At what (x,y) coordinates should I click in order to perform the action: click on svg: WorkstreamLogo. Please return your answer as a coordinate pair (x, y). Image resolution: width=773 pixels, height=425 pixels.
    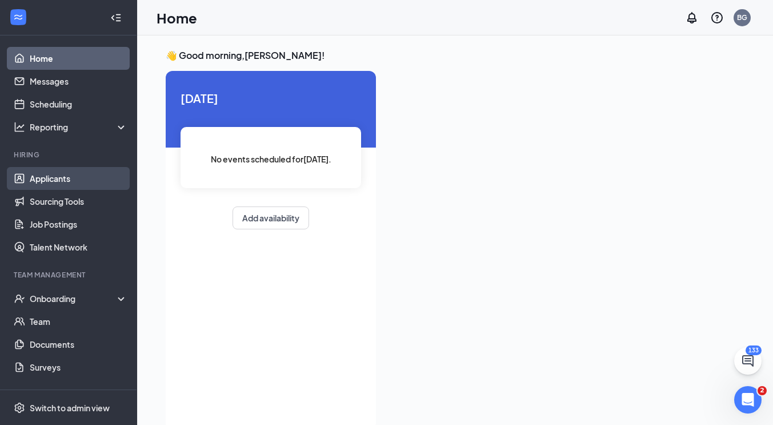
    Looking at the image, I should click on (18, 17).